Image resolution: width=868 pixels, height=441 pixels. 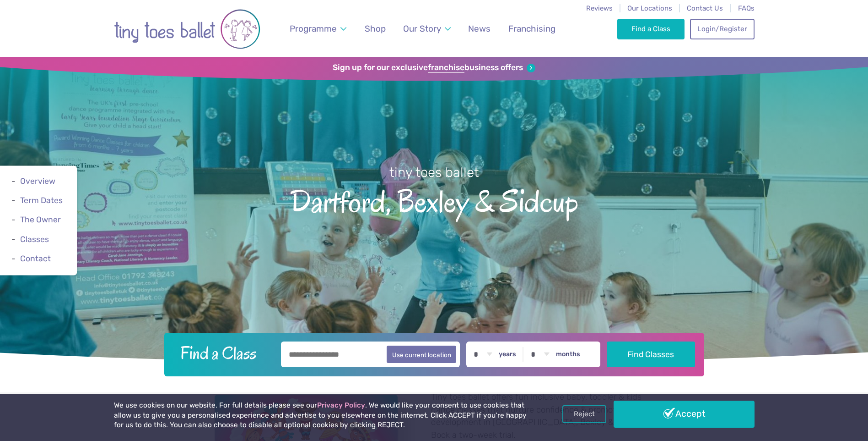 What do you see at coordinates (434, 200) in the screenshot?
I see `span: Dartford, Bexley & Sidcup` at bounding box center [434, 200].